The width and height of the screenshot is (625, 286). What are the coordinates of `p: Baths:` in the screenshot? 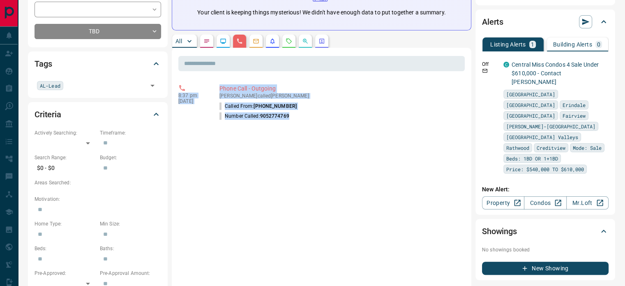 It's located at (130, 248).